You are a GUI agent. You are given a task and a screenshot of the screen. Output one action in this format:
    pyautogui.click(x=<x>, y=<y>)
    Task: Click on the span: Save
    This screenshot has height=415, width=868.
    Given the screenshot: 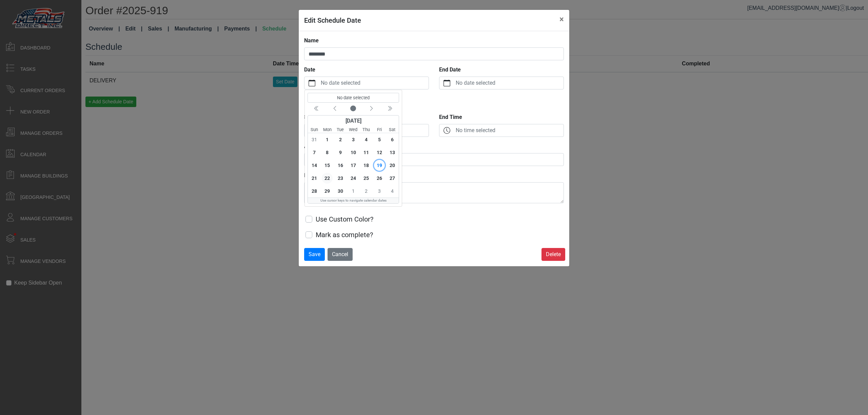 What is the action you would take?
    pyautogui.click(x=314, y=254)
    